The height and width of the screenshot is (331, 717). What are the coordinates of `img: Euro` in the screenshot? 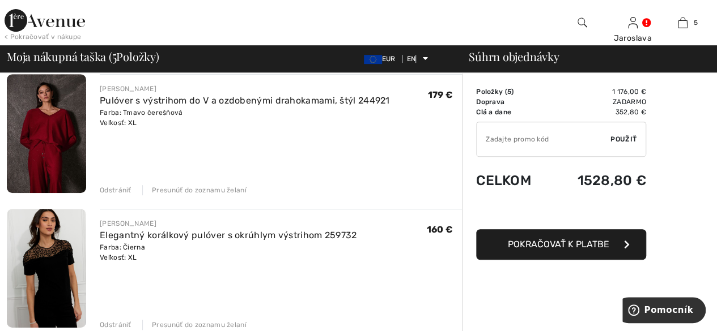 It's located at (373, 59).